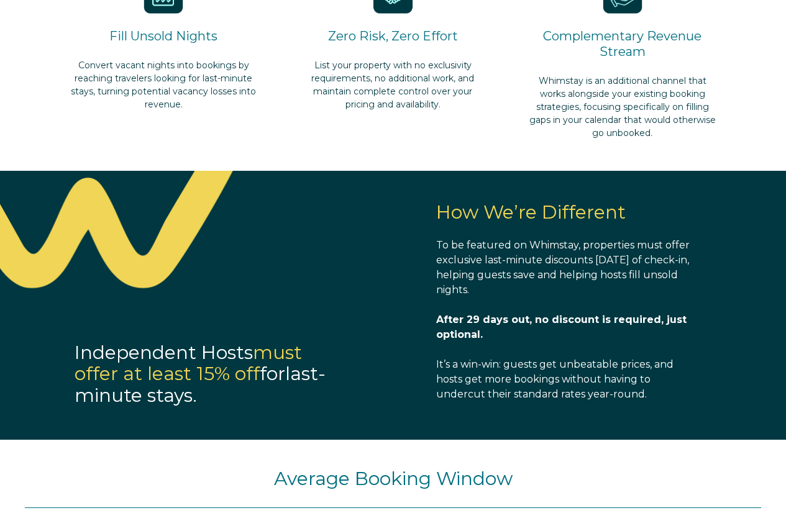  What do you see at coordinates (393, 84) in the screenshot?
I see `span: List your property with no exclusivity requirements, no additional work, and maintain complete co...` at bounding box center [393, 84].